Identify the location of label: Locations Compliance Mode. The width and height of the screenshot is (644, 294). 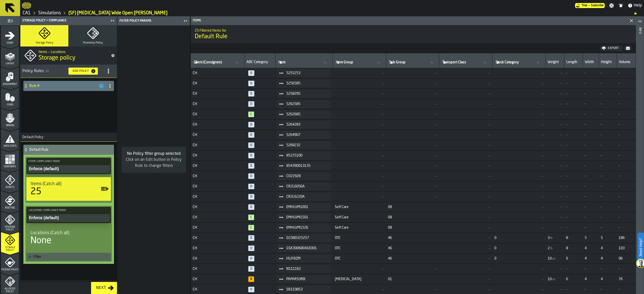
(69, 211).